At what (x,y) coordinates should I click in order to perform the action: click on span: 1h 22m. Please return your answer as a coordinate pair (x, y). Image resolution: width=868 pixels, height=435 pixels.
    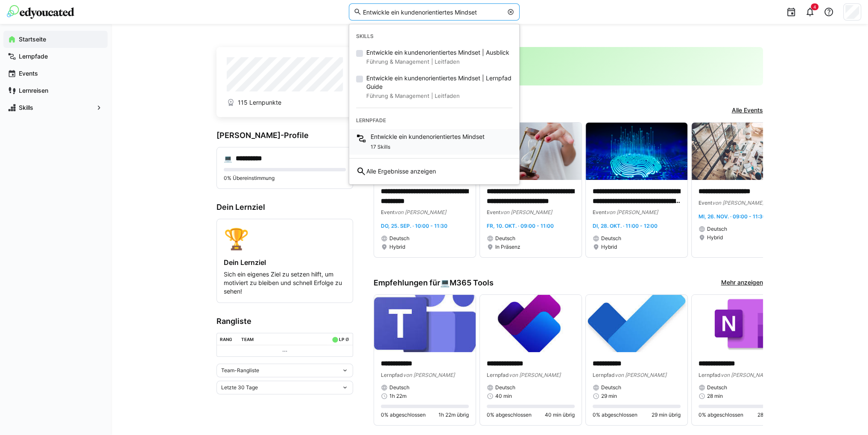
    Looking at the image, I should click on (398, 396).